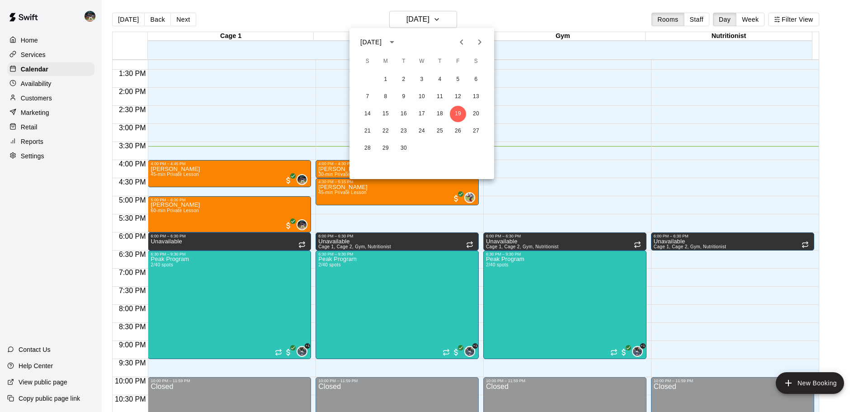 This screenshot has height=412, width=868. Describe the element at coordinates (367, 114) in the screenshot. I see `button: 14` at that location.